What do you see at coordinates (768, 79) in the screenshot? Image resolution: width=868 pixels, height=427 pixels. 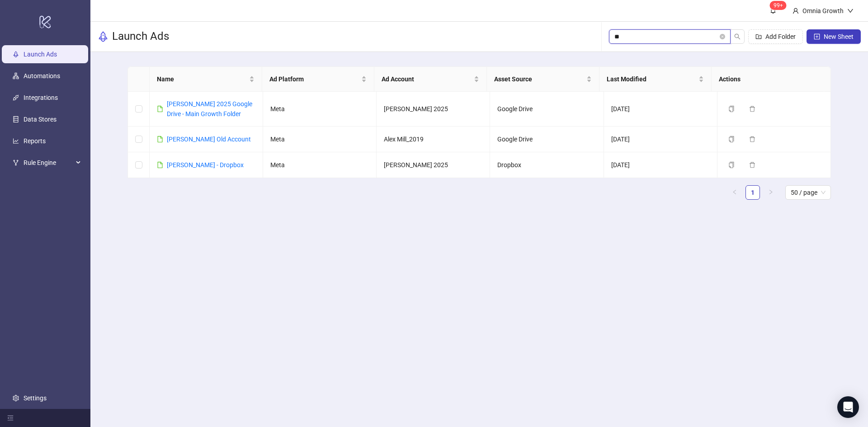 I see `th: Actions` at bounding box center [768, 79].